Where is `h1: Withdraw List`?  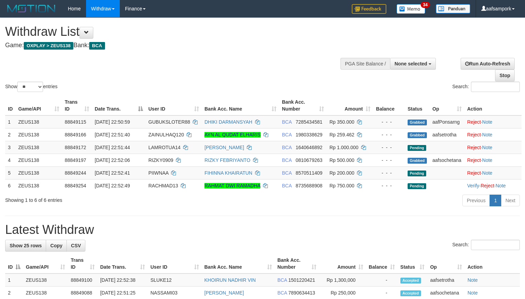
h1: Withdraw List is located at coordinates (174, 32).